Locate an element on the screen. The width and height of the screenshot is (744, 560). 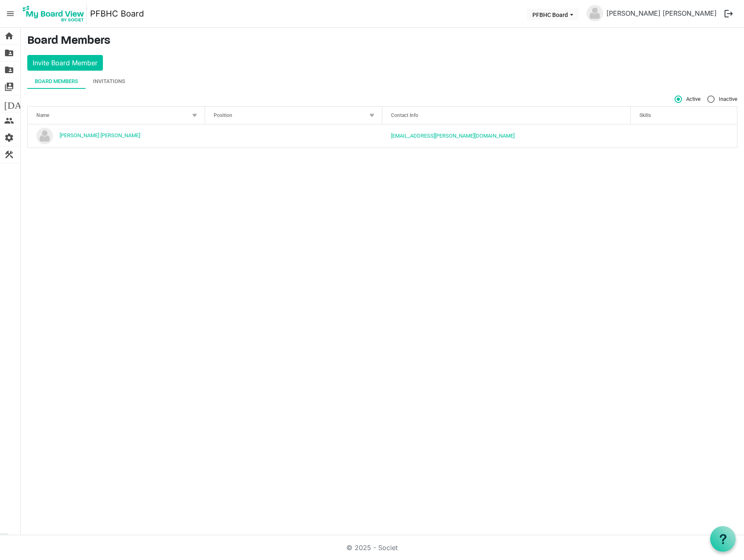
button: PFBHC Board dropdownbutton is located at coordinates (553, 14).